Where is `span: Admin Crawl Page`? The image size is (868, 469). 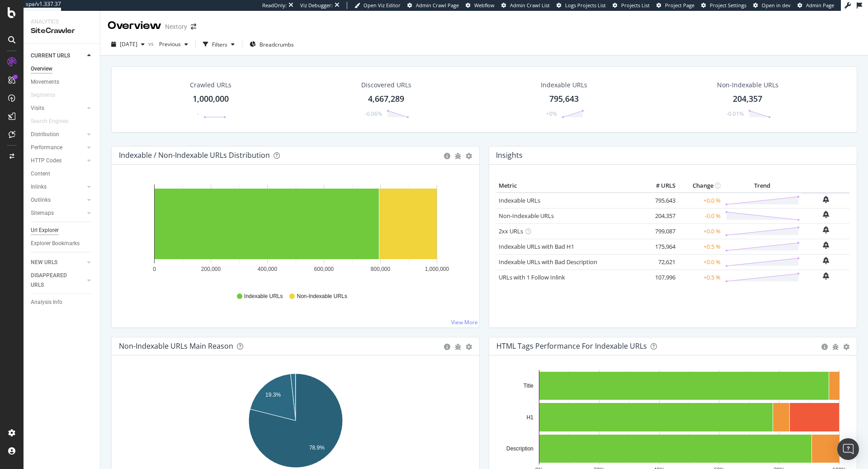
span: Admin Crawl Page is located at coordinates (437, 5).